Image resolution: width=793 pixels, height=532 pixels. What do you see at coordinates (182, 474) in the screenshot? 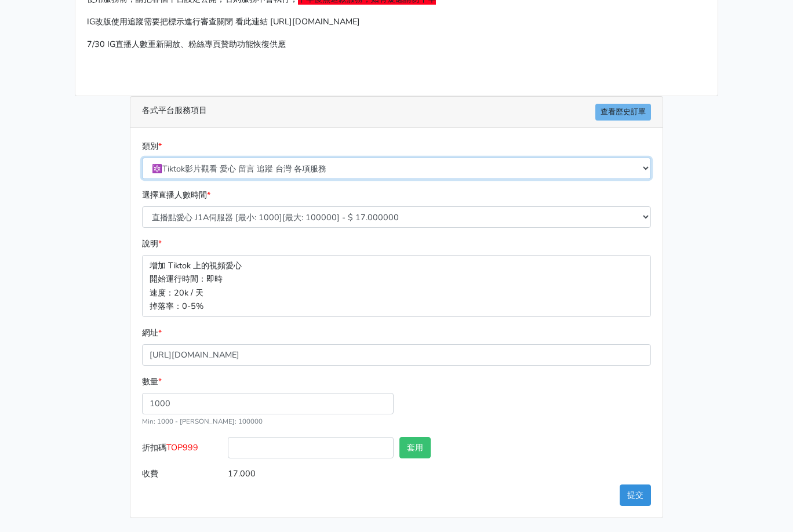
I see `label: 收費` at bounding box center [182, 474].